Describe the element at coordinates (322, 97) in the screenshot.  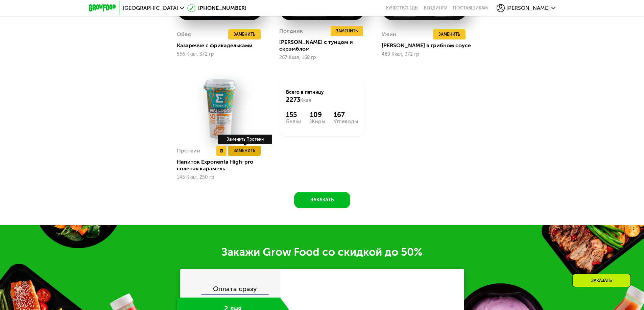
I see `div: Всего в пятницу` at that location.